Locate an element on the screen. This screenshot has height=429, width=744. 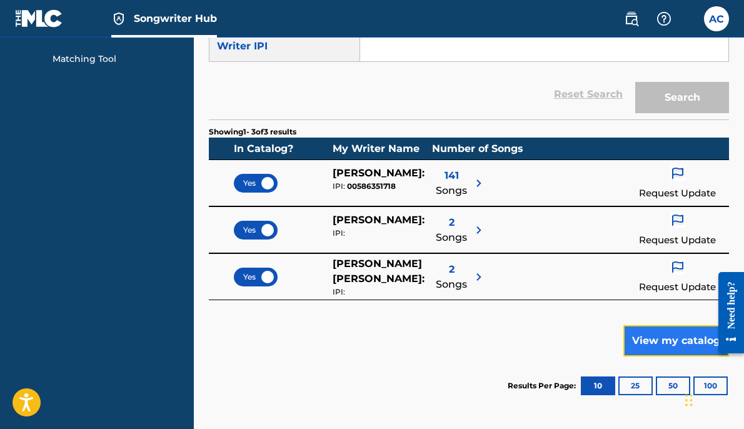
p: Showing 1 - 3 of 3 results is located at coordinates (252, 132).